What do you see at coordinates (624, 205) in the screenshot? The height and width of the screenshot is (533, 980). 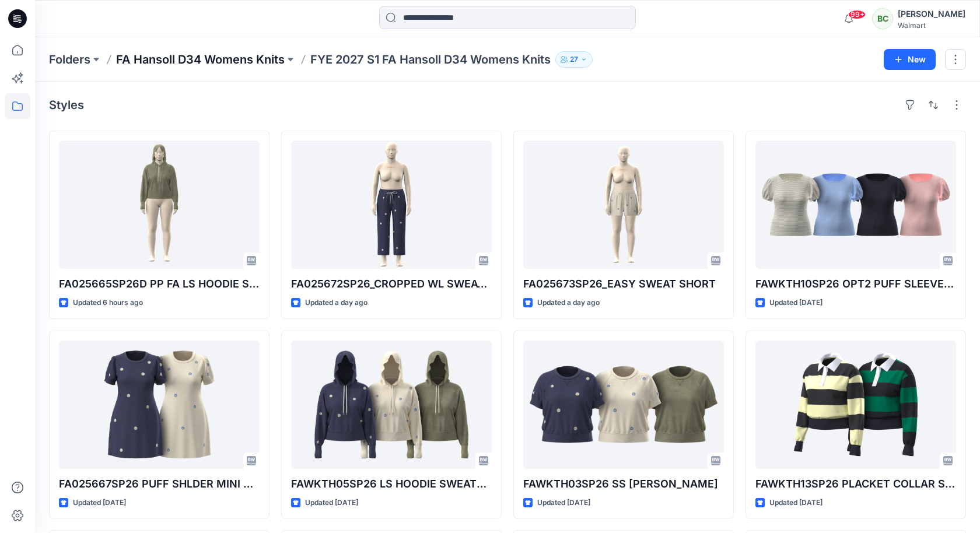 I see `a: FA025673SP26_EASY SWEAT SHORT` at bounding box center [624, 205].